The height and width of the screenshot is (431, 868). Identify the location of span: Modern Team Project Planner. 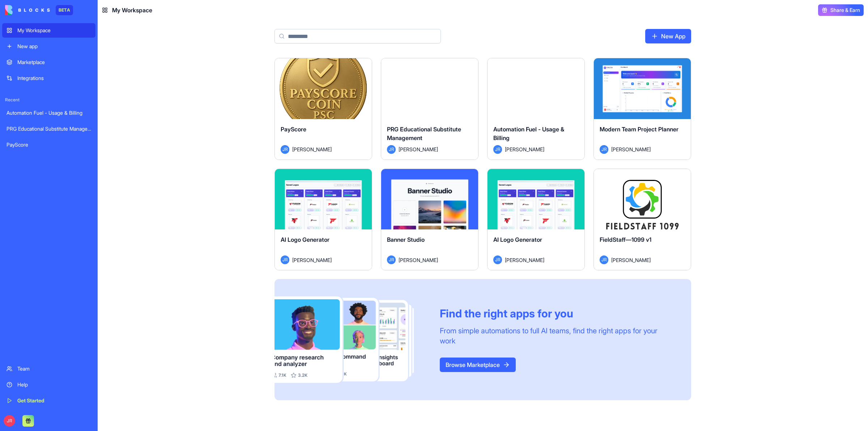
(639, 129).